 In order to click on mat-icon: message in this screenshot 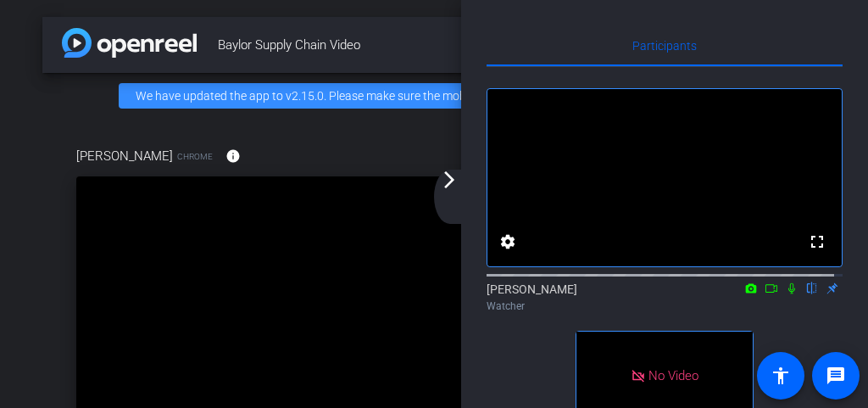, I will do `click(836, 376)`.